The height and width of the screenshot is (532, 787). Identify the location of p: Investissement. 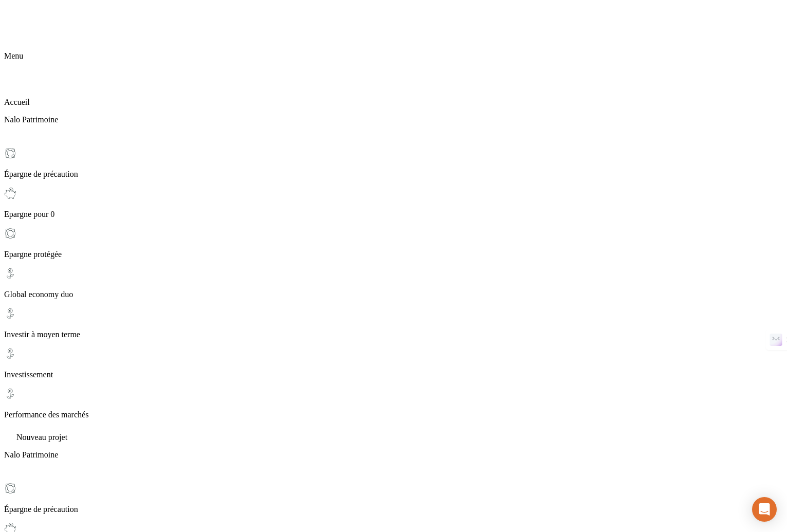
(393, 375).